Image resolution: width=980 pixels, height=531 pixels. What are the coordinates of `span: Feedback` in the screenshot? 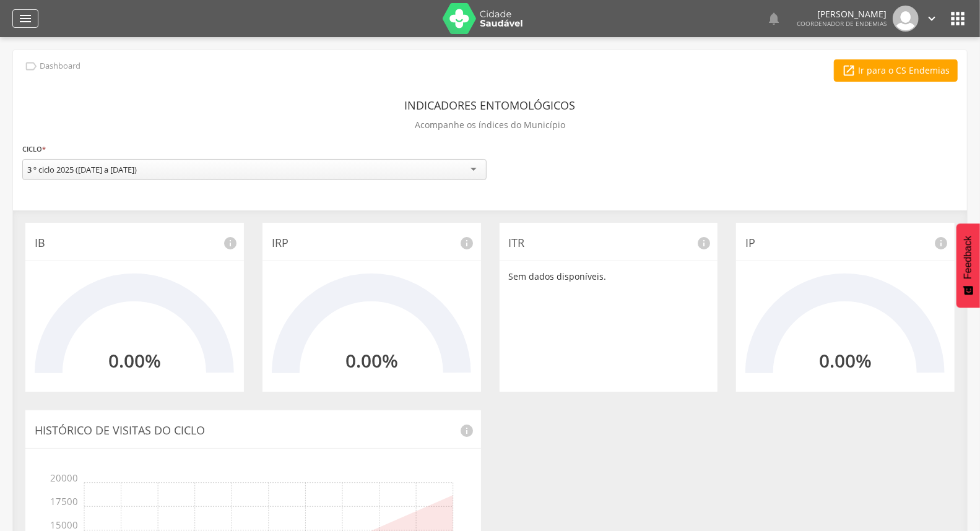 It's located at (968, 258).